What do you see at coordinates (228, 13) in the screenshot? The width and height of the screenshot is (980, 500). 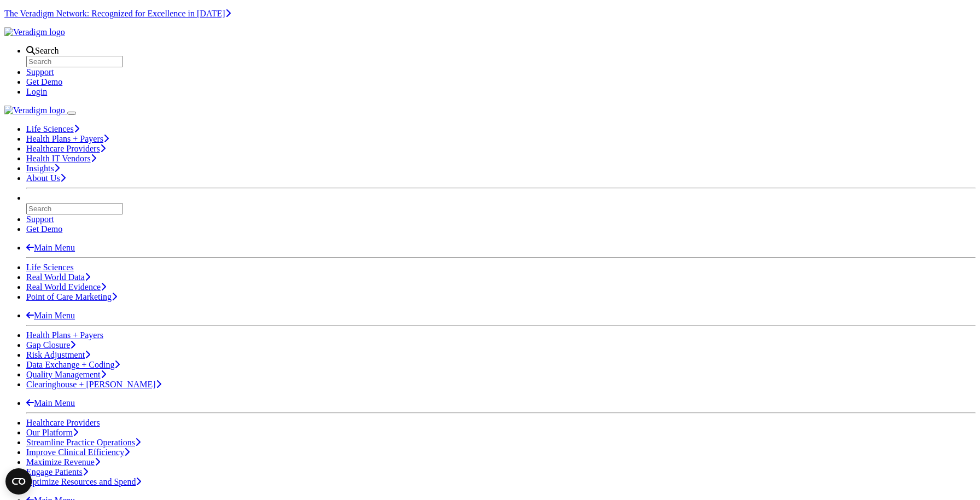 I see `span: Learn More` at bounding box center [228, 13].